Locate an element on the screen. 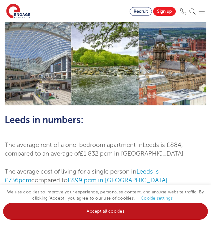 Image resolution: width=211 pixels, height=225 pixels. img: Search is located at coordinates (193, 11).